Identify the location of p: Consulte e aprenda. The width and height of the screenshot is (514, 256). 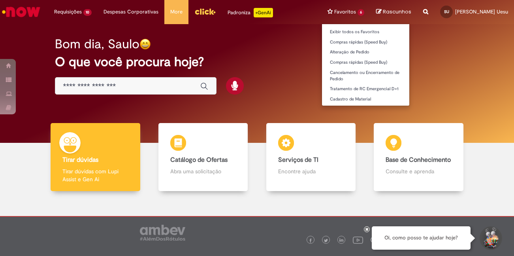
(418, 171).